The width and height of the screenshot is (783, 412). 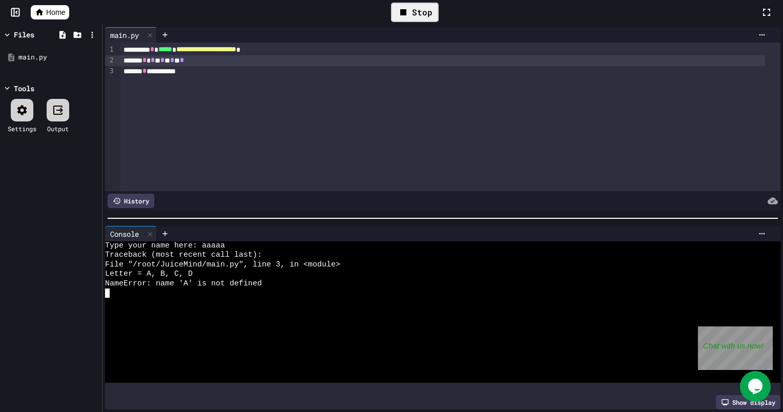 I want to click on div: Settings, so click(x=22, y=129).